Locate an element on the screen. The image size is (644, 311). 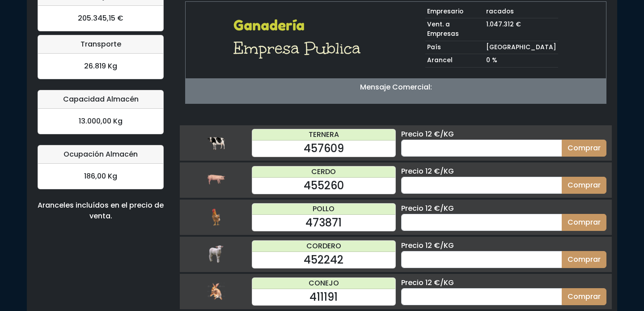
div: Ocupación Almacén is located at coordinates (100, 154).